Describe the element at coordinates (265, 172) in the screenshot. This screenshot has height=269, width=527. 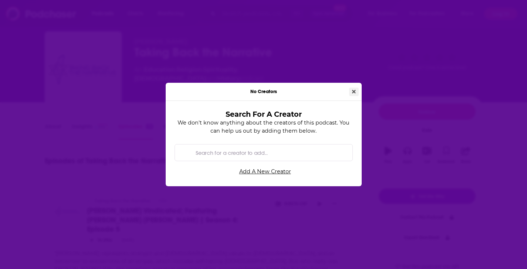
I see `a: Add A New Creator` at that location.